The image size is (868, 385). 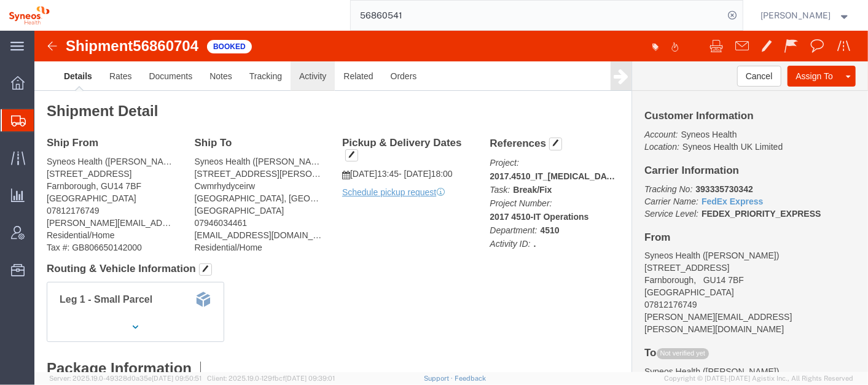 What do you see at coordinates (271, 379) in the screenshot?
I see `span: Client: 2025.19.0-129fbcf` at bounding box center [271, 379].